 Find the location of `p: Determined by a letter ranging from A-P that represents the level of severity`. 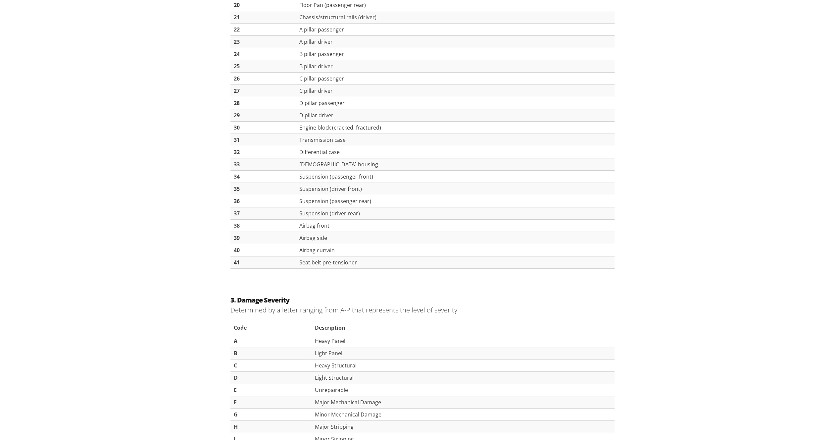

p: Determined by a letter ranging from A-P that represents the level of severity is located at coordinates (423, 309).